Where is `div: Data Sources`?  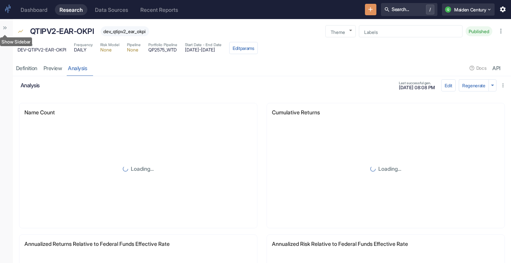 div: Data Sources is located at coordinates (111, 10).